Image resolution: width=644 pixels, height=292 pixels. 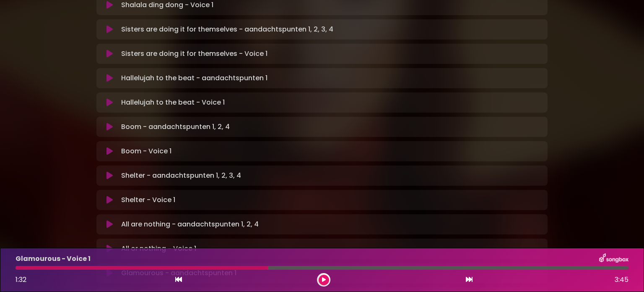 What do you see at coordinates (621, 280) in the screenshot?
I see `span: 3:45` at bounding box center [621, 280].